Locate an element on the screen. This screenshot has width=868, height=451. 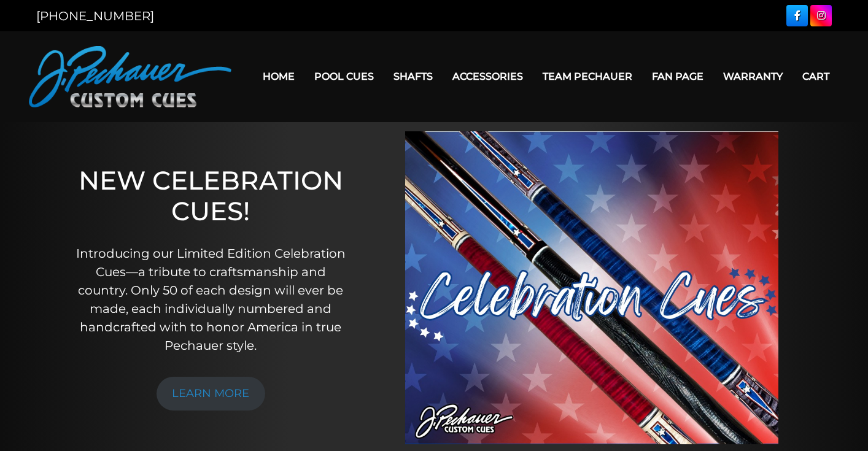
a: Warranty is located at coordinates (752, 76).